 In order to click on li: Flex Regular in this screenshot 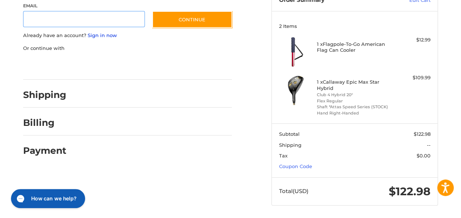, I will do `click(354, 101)`.